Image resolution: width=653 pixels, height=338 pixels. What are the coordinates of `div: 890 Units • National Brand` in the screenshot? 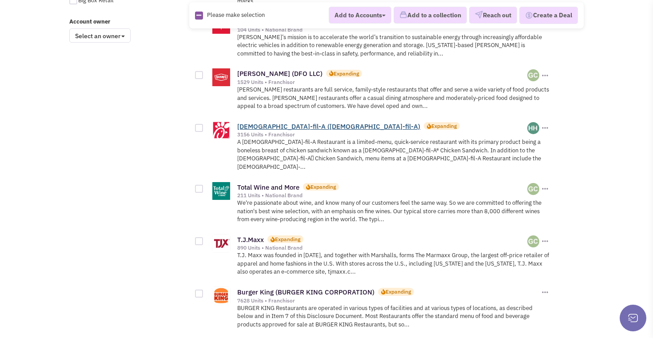 It's located at (382, 248).